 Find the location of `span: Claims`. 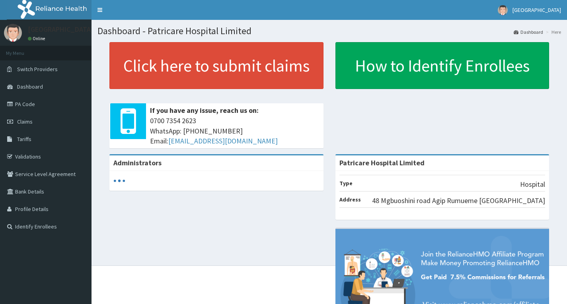

span: Claims is located at coordinates (25, 122).